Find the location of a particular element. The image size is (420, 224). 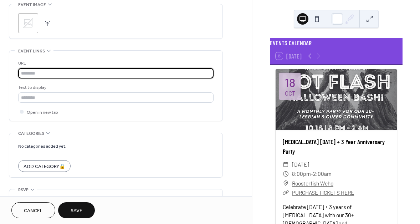

div: EVENTS CALENDAR is located at coordinates (336, 43).